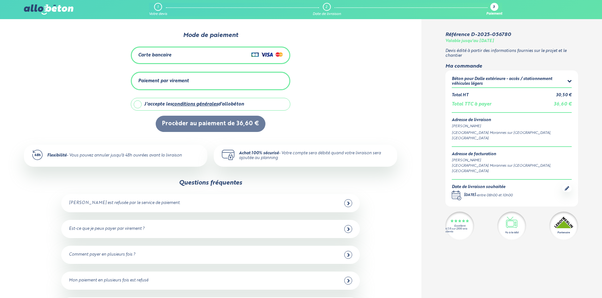  Describe the element at coordinates (563, 233) in the screenshot. I see `div: Partenaire` at that location.